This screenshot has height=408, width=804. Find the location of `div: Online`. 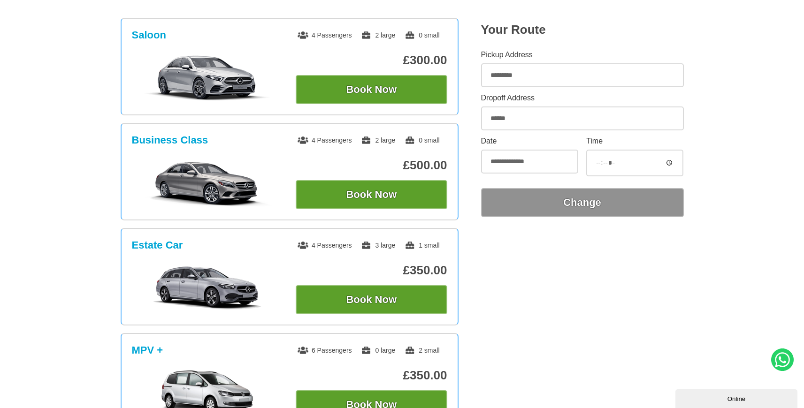

div: Online is located at coordinates (61, 11).